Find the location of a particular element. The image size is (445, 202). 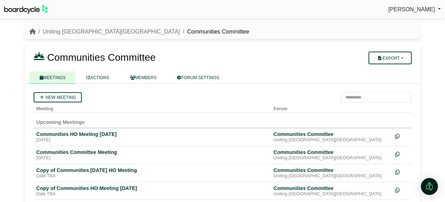

a: MEMBERS is located at coordinates (143, 78).